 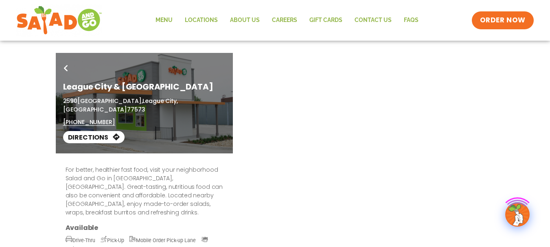 What do you see at coordinates (503, 20) in the screenshot?
I see `a: ORDER NOW` at bounding box center [503, 20].